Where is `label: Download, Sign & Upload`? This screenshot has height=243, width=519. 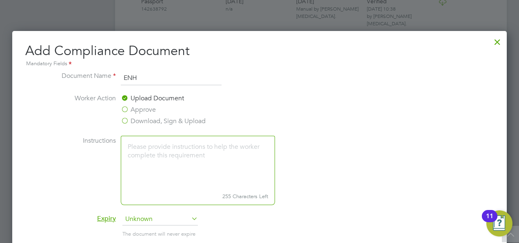
label: Download, Sign & Upload is located at coordinates (163, 121).